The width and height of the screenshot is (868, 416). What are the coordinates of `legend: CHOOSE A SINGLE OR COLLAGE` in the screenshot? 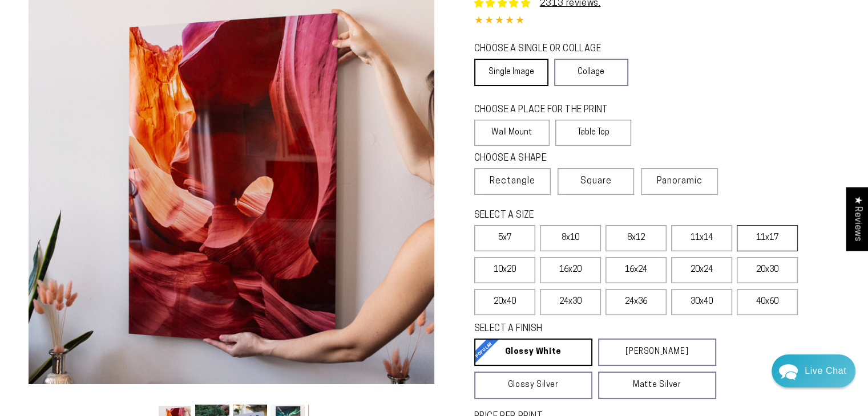 It's located at (546, 49).